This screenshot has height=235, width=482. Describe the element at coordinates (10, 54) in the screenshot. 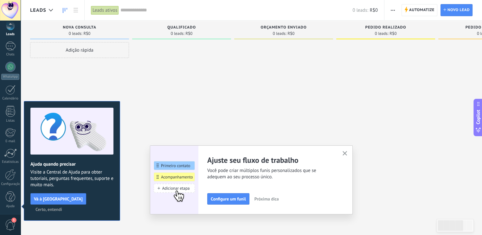

I see `div: Chats` at that location.